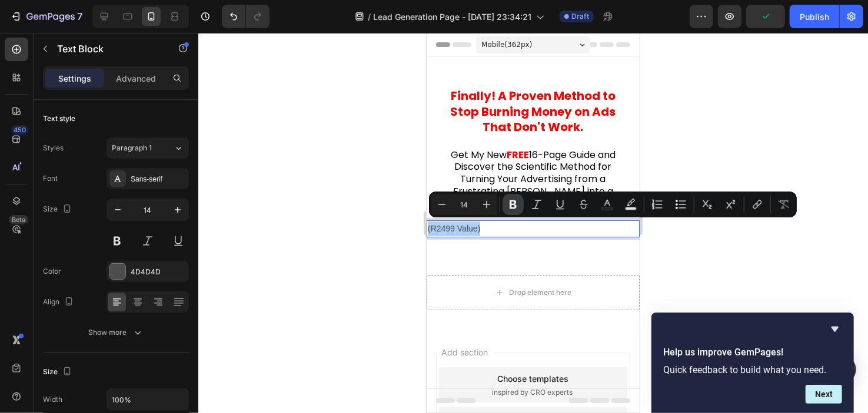 Image resolution: width=868 pixels, height=413 pixels. Describe the element at coordinates (105, 359) in the screenshot. I see `span: inspired by CRO experts` at that location.